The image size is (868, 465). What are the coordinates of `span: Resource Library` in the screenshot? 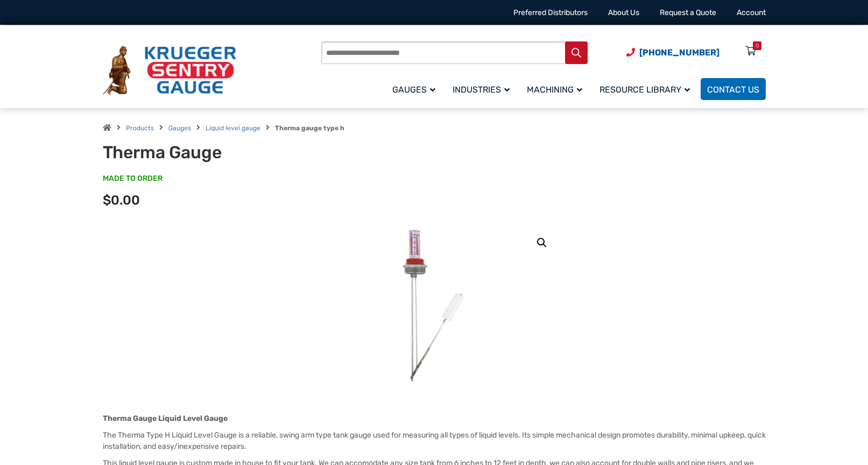 It's located at (645, 90).